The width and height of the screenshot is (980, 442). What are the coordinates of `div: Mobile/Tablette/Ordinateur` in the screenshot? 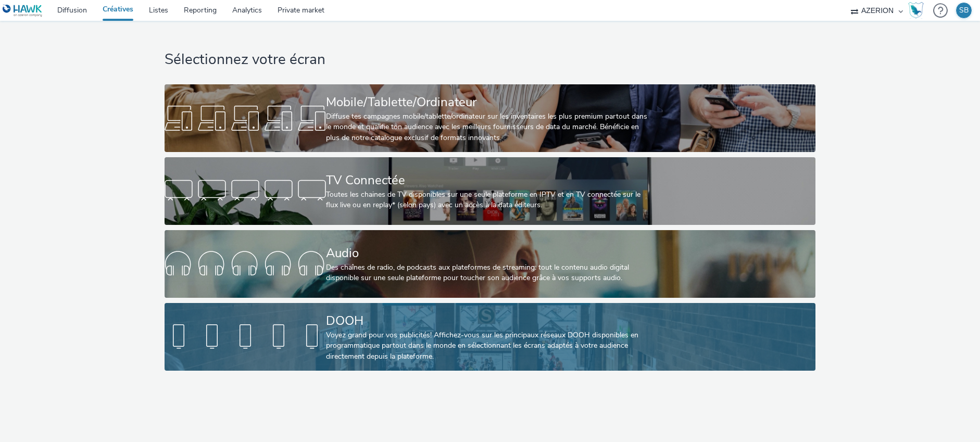 It's located at (487, 102).